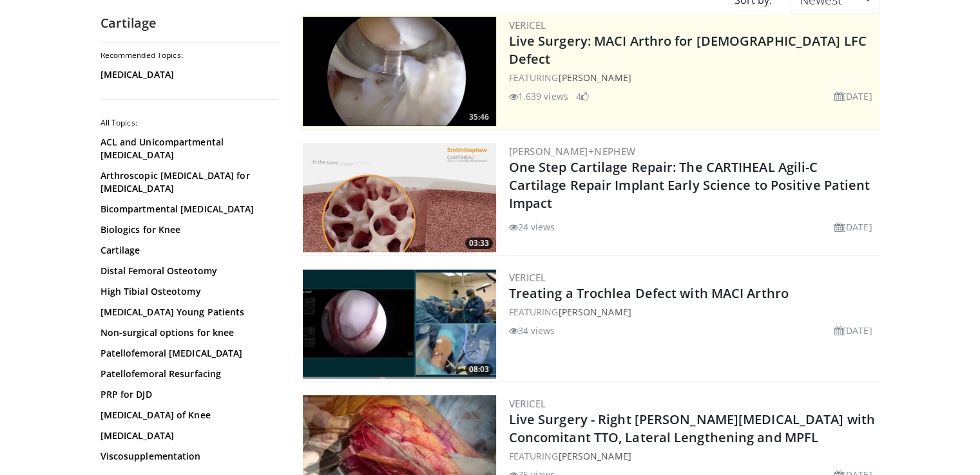 The height and width of the screenshot is (475, 980). I want to click on a: 03:33, so click(400, 198).